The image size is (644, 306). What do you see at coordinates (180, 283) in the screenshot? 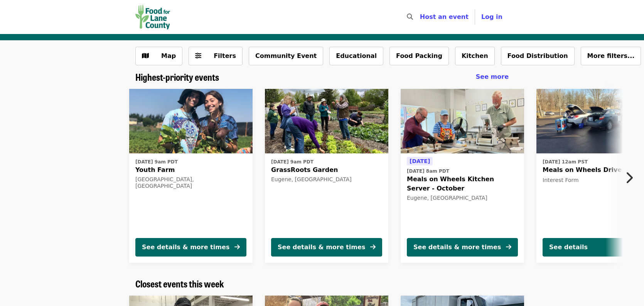
I see `span: Closest events this week` at bounding box center [180, 283].